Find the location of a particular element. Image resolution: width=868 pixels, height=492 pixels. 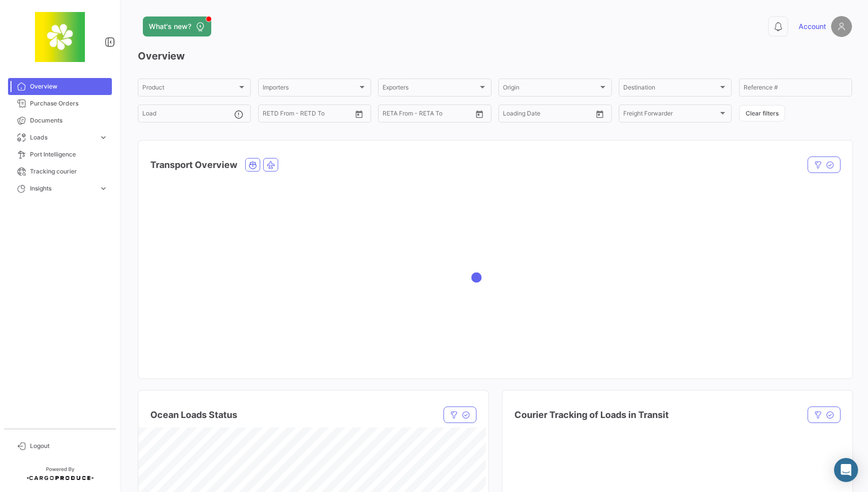

button: Clear filters is located at coordinates (762, 113).